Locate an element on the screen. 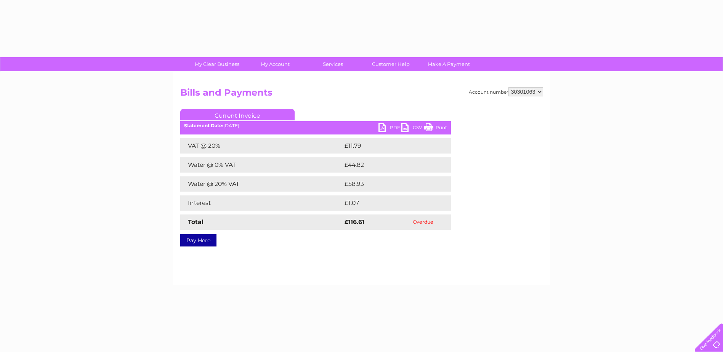 The image size is (723, 352). td: £58.93 is located at coordinates (389, 184).